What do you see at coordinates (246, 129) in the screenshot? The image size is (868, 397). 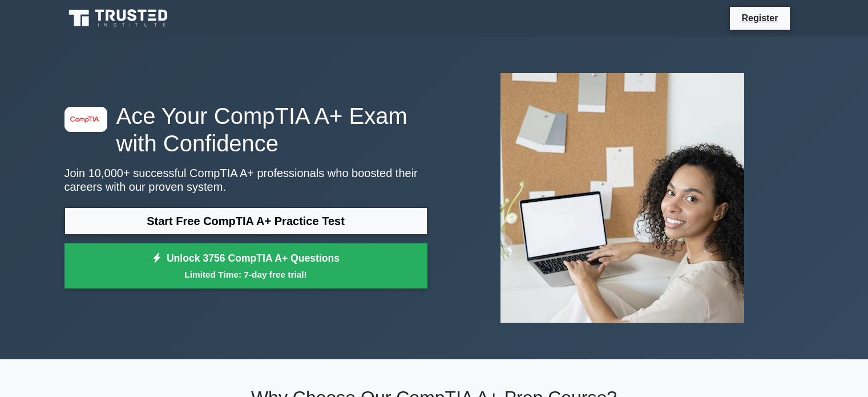 I see `h1: Ace Your CompTIA A+ Exam with Confidence` at bounding box center [246, 129].